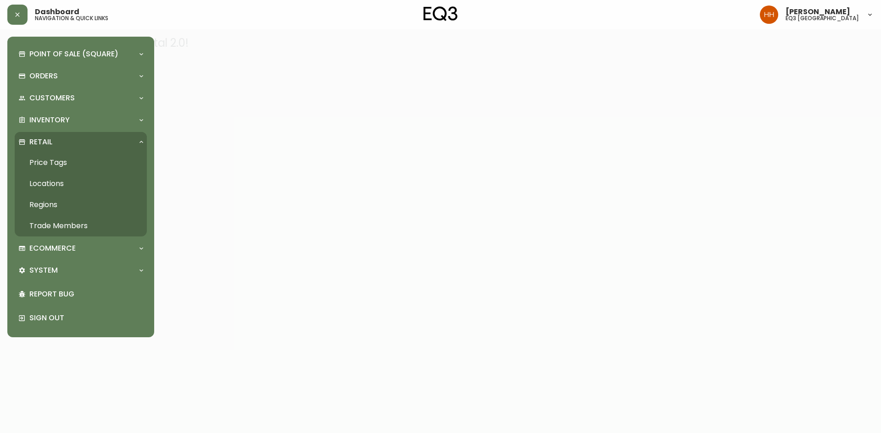 The height and width of the screenshot is (433, 881). Describe the element at coordinates (74, 54) in the screenshot. I see `p: Point of Sale (Square)` at that location.